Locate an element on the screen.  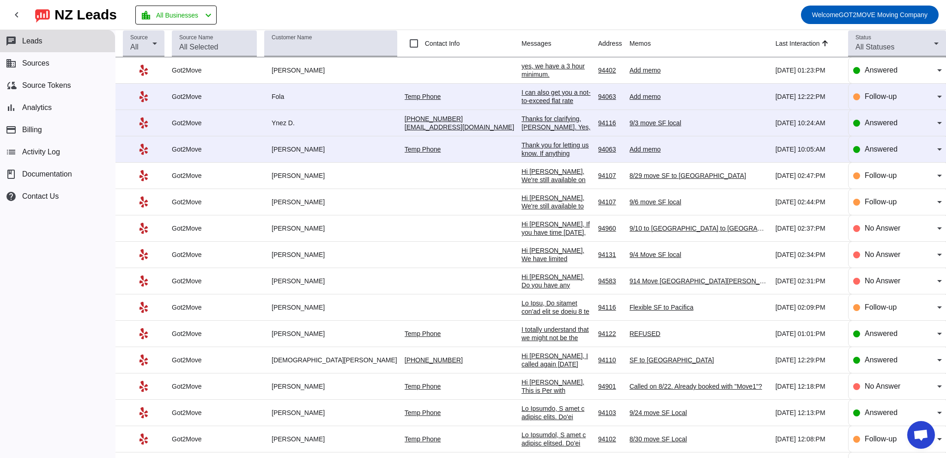
span: Leads is located at coordinates (32, 41).